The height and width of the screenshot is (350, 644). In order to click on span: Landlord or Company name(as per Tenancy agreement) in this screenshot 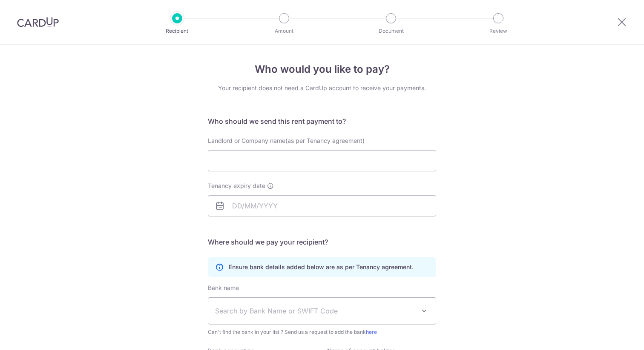, I will do `click(286, 141)`.